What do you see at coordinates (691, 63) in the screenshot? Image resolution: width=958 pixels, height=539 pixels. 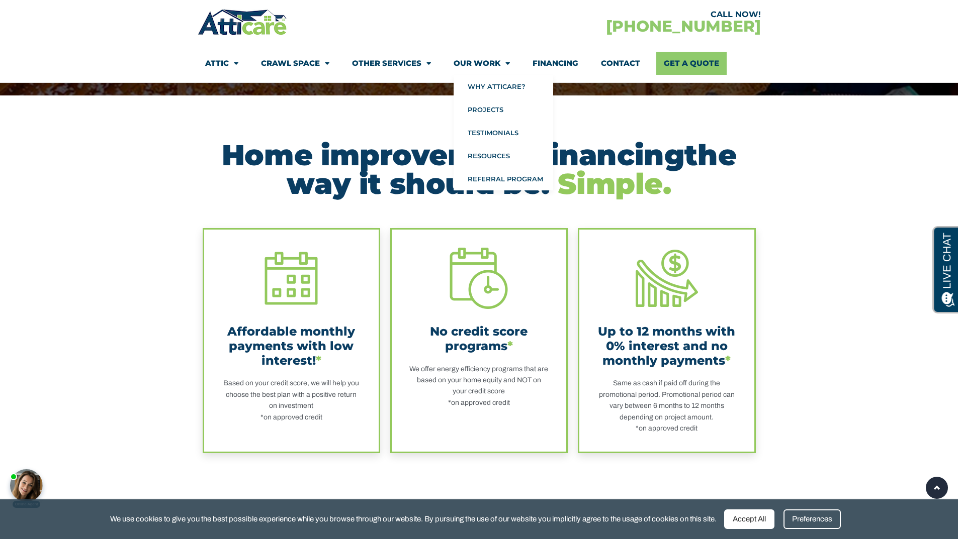 I see `a: Get A Quote` at bounding box center [691, 63].